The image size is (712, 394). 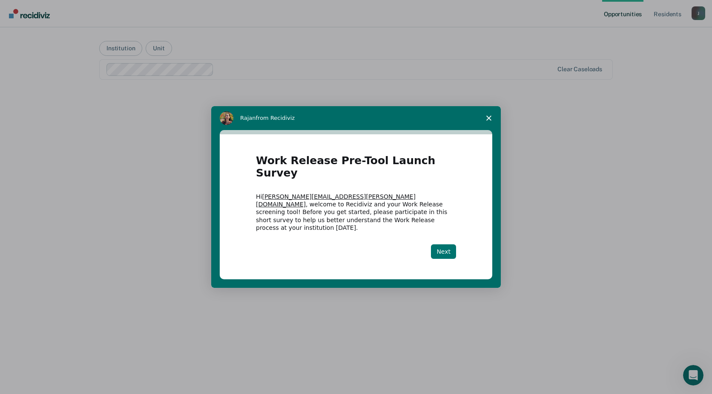 What do you see at coordinates (227, 118) in the screenshot?
I see `img: Profile image for Rajan` at bounding box center [227, 118].